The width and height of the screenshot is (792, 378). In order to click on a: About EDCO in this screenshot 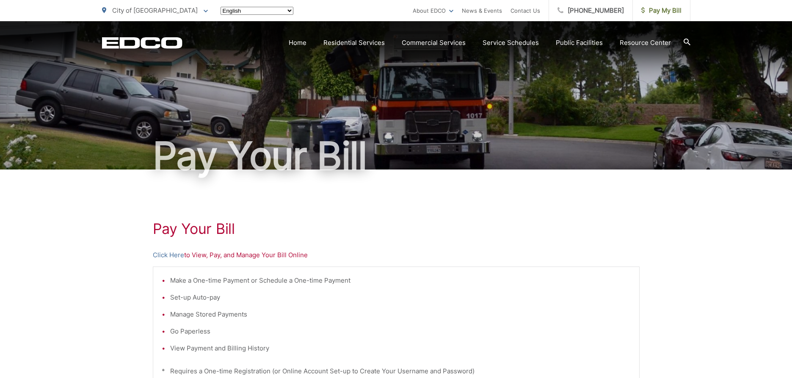, I will do `click(433, 11)`.